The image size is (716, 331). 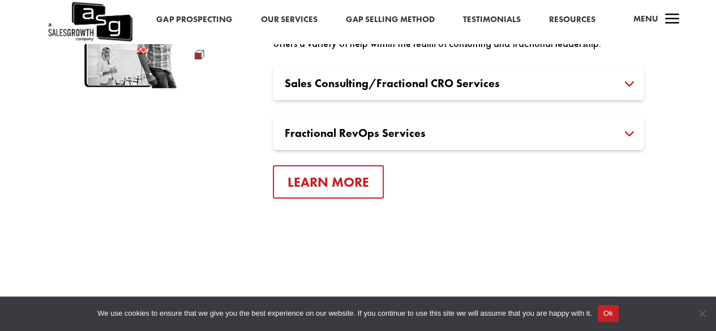 I want to click on button: Ok, so click(x=608, y=314).